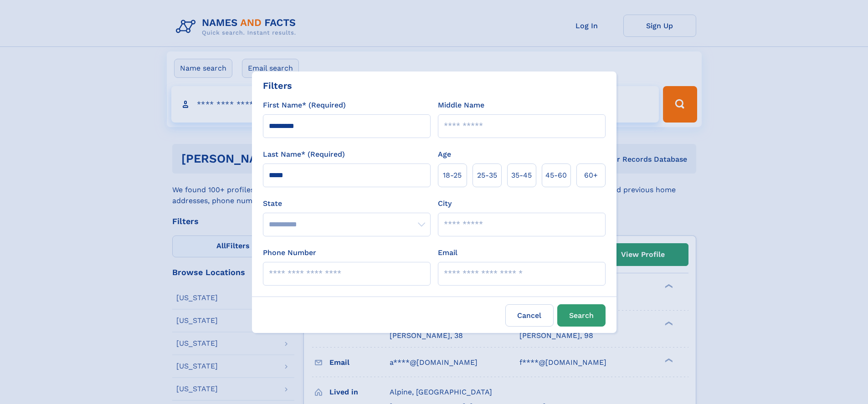 This screenshot has height=404, width=868. I want to click on span: 25‑35, so click(487, 175).